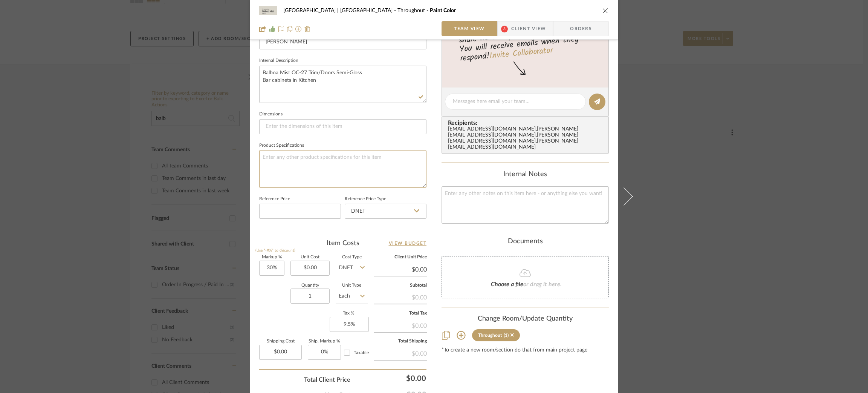 The image size is (868, 393). I want to click on label: Dimensions, so click(271, 114).